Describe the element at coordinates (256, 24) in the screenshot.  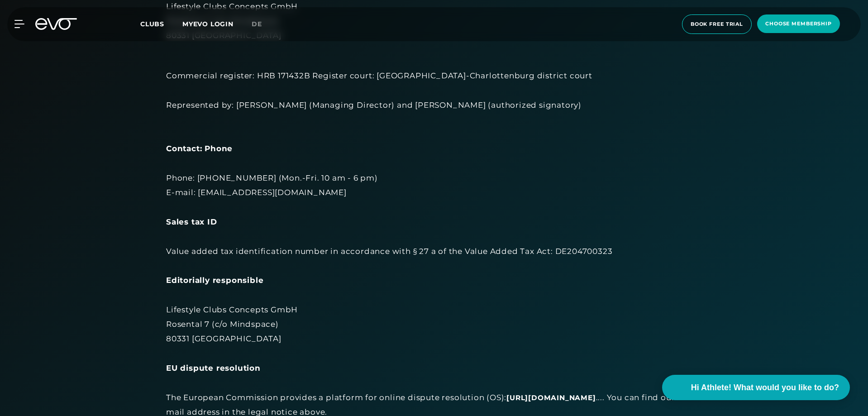
I see `span: de` at that location.